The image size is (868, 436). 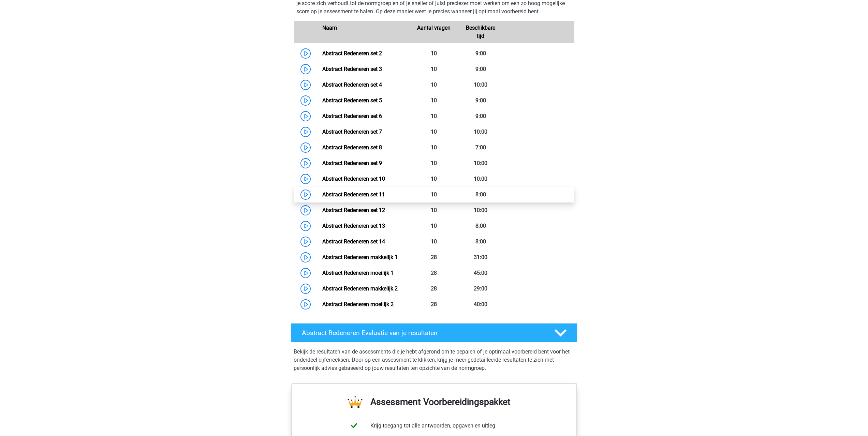 What do you see at coordinates (352, 163) in the screenshot?
I see `a: Abstract Redeneren set 9` at bounding box center [352, 163].